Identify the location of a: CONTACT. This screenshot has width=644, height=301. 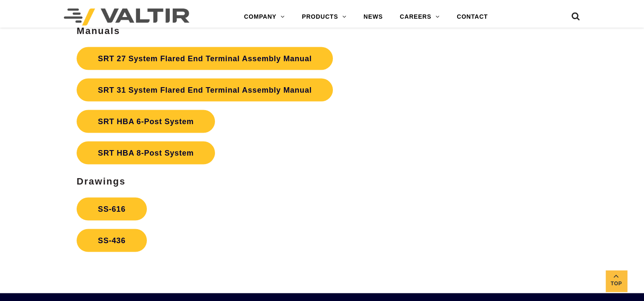
(472, 17).